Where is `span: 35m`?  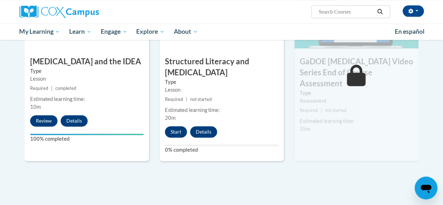 span: 35m is located at coordinates (305, 128).